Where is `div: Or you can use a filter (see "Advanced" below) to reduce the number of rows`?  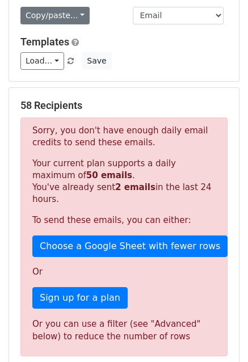 div: Or you can use a filter (see "Advanced" below) to reduce the number of rows is located at coordinates (124, 330).